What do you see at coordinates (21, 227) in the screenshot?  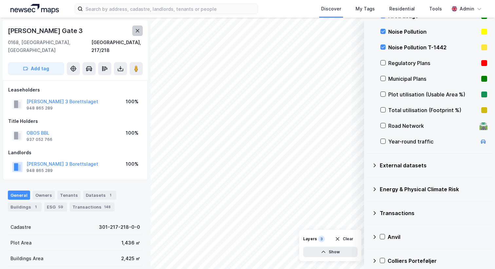 I see `div: Cadastre` at bounding box center [21, 227].